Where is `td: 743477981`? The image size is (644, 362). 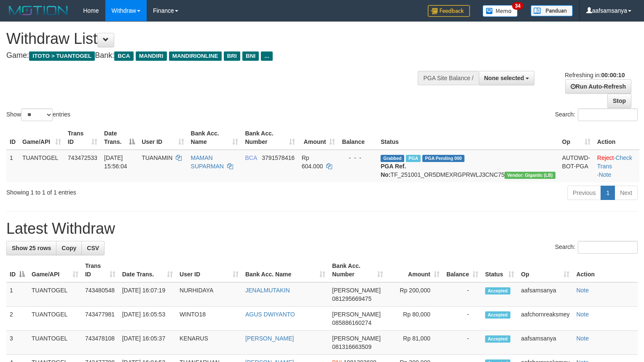 td: 743477981 is located at coordinates (100, 318).